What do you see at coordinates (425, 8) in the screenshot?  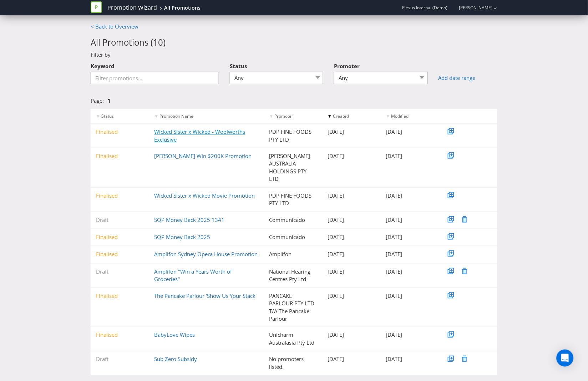 I see `span: Plexus Internal (Demo)` at bounding box center [425, 8].